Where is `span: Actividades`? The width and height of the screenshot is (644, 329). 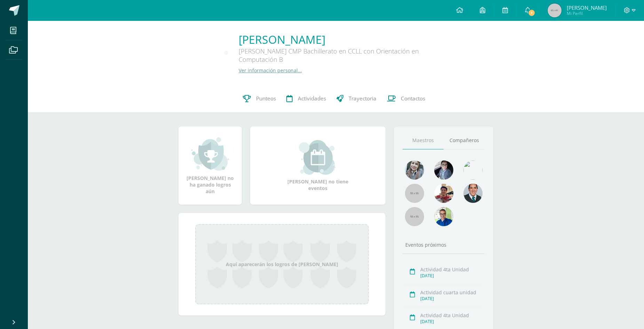
span: Actividades is located at coordinates (312, 98).